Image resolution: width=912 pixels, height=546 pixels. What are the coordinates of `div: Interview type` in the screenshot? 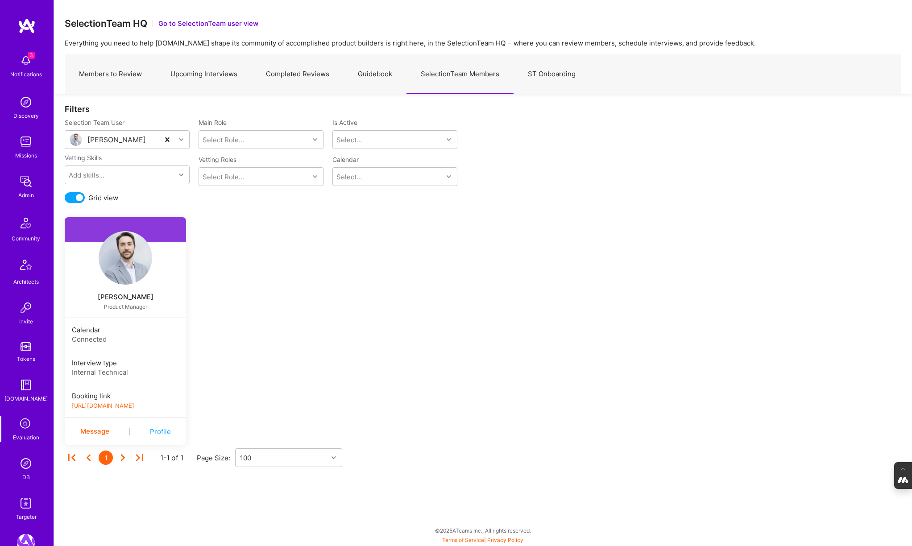 It's located at (125, 363).